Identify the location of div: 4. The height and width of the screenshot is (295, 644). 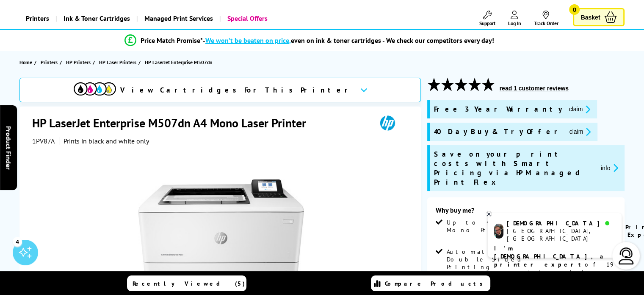
(17, 241).